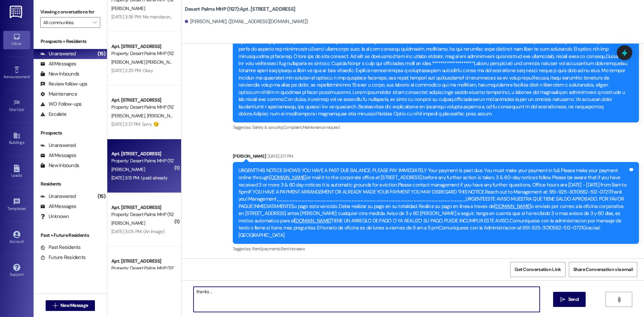 This screenshot has height=317, width=644. I want to click on textarea: thanks ., so click(366, 300).